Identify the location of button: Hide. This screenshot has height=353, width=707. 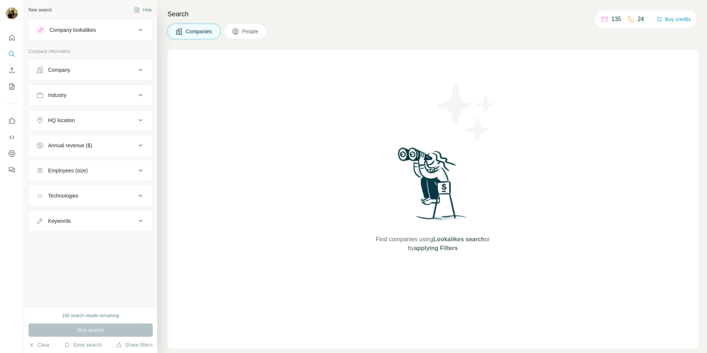
(143, 10).